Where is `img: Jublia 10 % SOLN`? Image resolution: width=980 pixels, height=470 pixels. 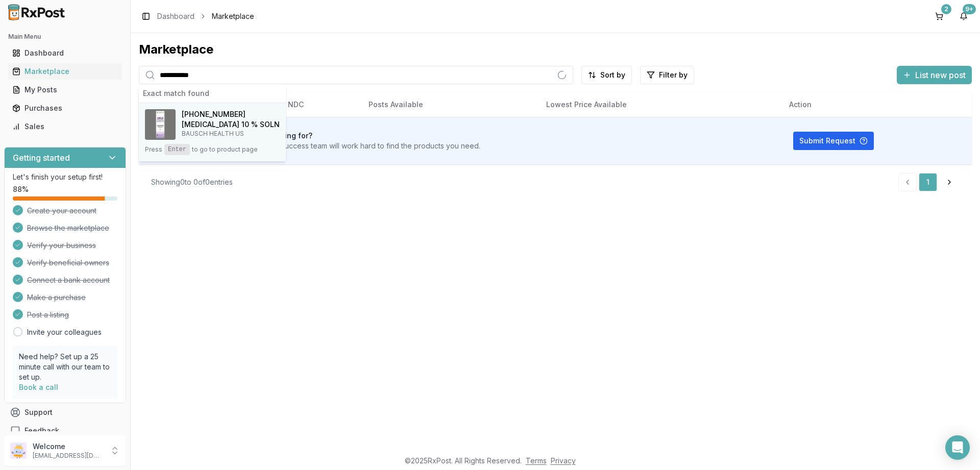
img: Jublia 10 % SOLN is located at coordinates (160, 124).